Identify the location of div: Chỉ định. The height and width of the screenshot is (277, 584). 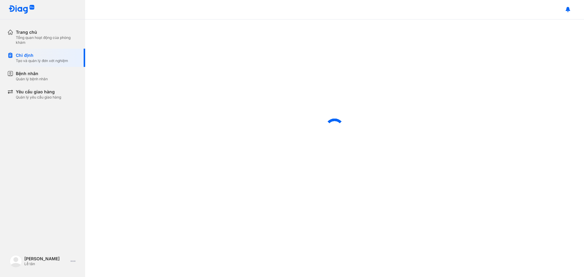
(42, 55).